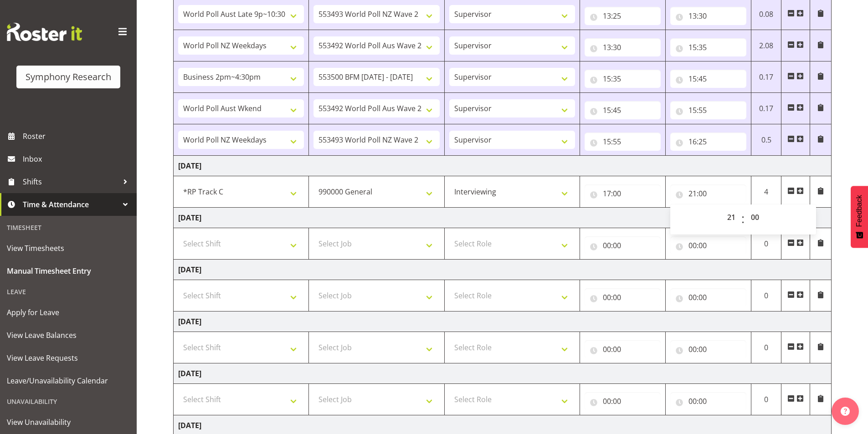  I want to click on td: 4, so click(766, 192).